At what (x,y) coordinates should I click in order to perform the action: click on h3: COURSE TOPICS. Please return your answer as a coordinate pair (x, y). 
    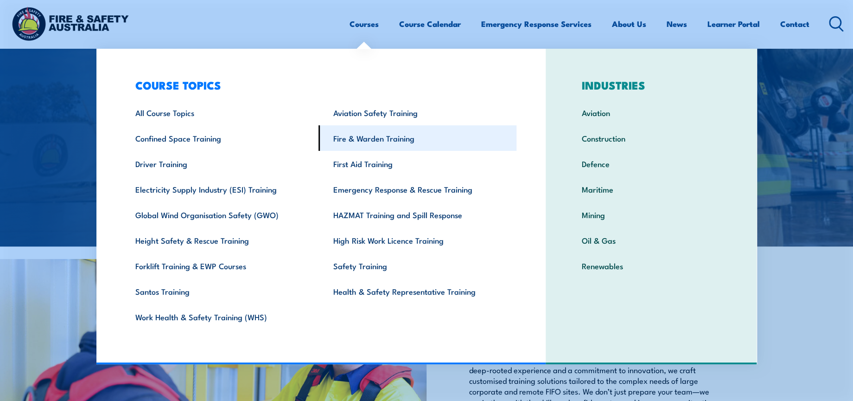
    Looking at the image, I should click on (319, 85).